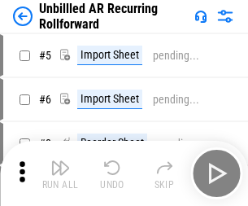  What do you see at coordinates (113, 16) in the screenshot?
I see `div: Unbillled AR Recurring Rollforward` at bounding box center [113, 16].